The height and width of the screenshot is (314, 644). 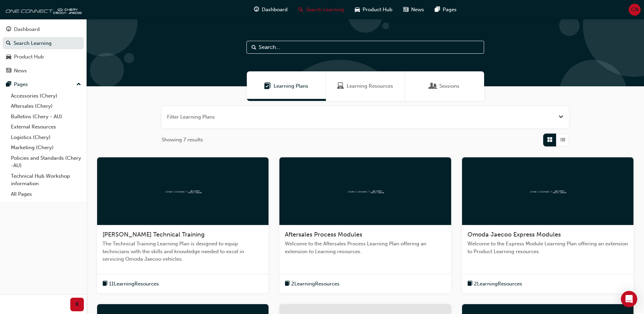 What do you see at coordinates (365, 47) in the screenshot?
I see `input: Search...` at bounding box center [365, 47].